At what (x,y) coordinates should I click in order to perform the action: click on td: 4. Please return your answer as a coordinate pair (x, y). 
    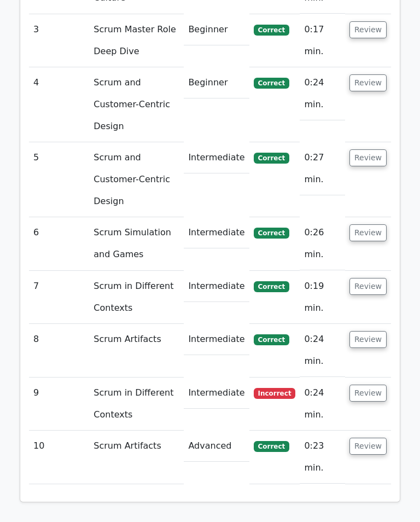
    Looking at the image, I should click on (59, 105).